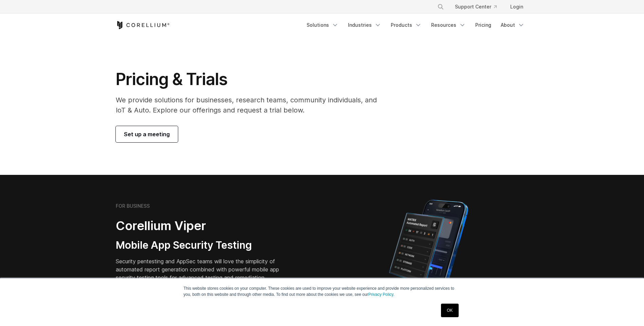 The image size is (644, 326). What do you see at coordinates (449, 311) in the screenshot?
I see `a: OK` at bounding box center [449, 311].